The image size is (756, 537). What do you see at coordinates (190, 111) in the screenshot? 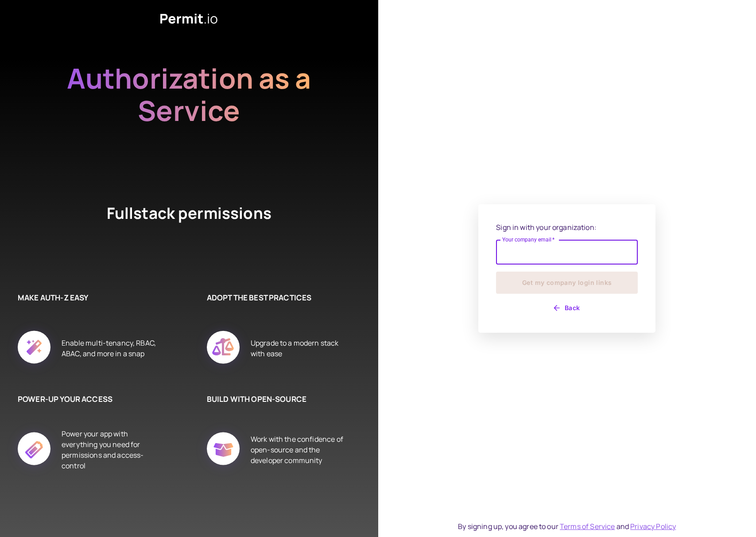
I see `h2: Authorization as a Service` at bounding box center [190, 111].